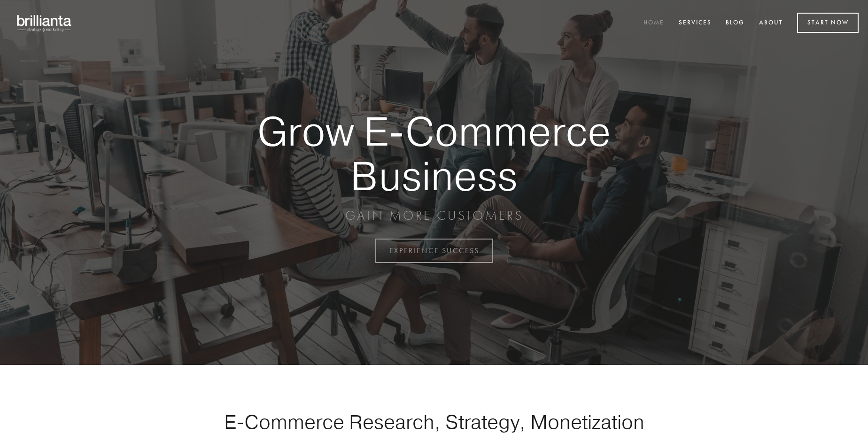 The height and width of the screenshot is (441, 868). What do you see at coordinates (434, 215) in the screenshot?
I see `p: GAIN MORE CUSTOMERS` at bounding box center [434, 215].